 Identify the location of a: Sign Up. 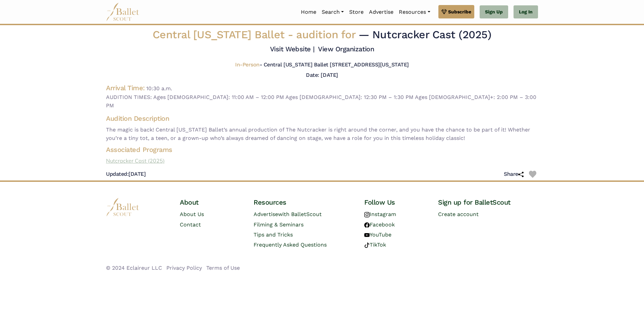
(494, 12).